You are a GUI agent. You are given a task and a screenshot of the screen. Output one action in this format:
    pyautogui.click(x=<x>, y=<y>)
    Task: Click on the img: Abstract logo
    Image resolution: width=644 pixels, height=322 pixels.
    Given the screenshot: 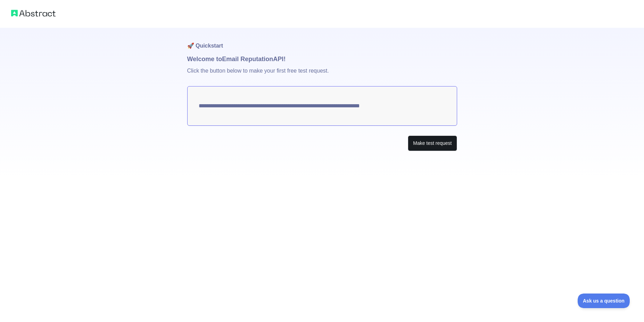 What is the action you would take?
    pyautogui.click(x=33, y=13)
    